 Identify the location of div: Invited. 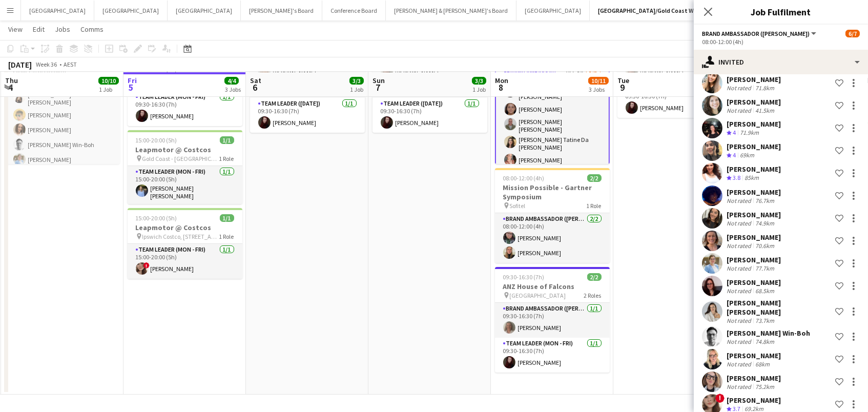
(781, 62).